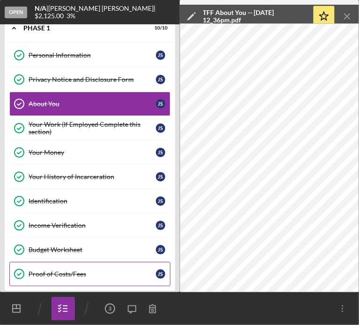 Image resolution: width=359 pixels, height=325 pixels. Describe the element at coordinates (92, 55) in the screenshot. I see `div: Personal Information` at that location.